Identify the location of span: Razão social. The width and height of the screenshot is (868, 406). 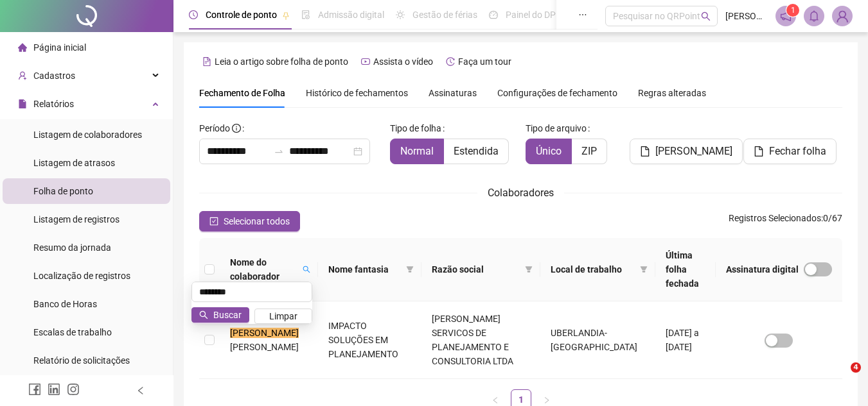
(476, 270).